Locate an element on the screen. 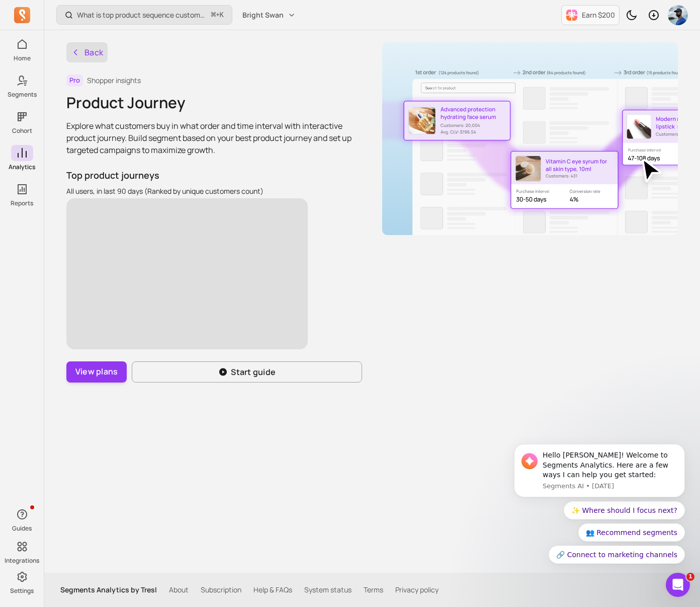 This screenshot has width=700, height=607. img: avatar is located at coordinates (678, 15).